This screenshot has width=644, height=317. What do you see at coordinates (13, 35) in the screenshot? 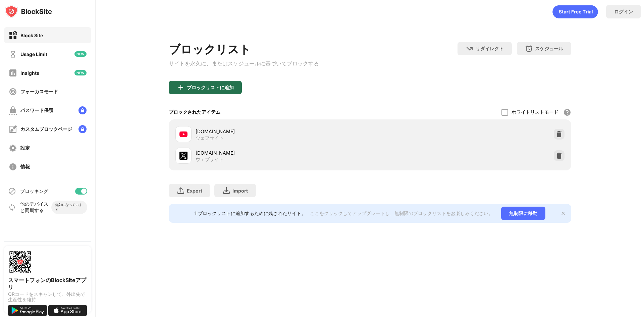
I see `img: block-on.svg` at bounding box center [13, 35].